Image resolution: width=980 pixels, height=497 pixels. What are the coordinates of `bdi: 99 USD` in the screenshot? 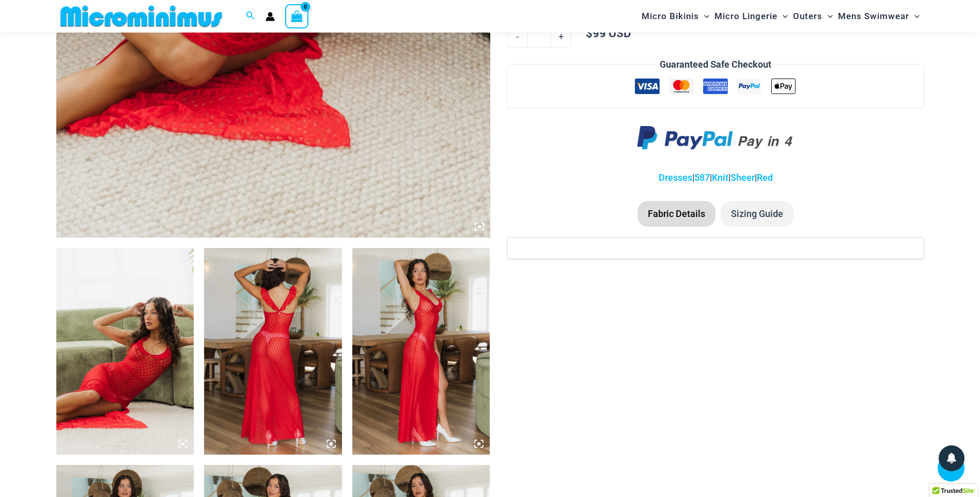 It's located at (608, 33).